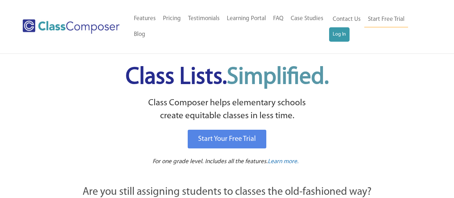  Describe the element at coordinates (140, 34) in the screenshot. I see `a: Blog` at that location.